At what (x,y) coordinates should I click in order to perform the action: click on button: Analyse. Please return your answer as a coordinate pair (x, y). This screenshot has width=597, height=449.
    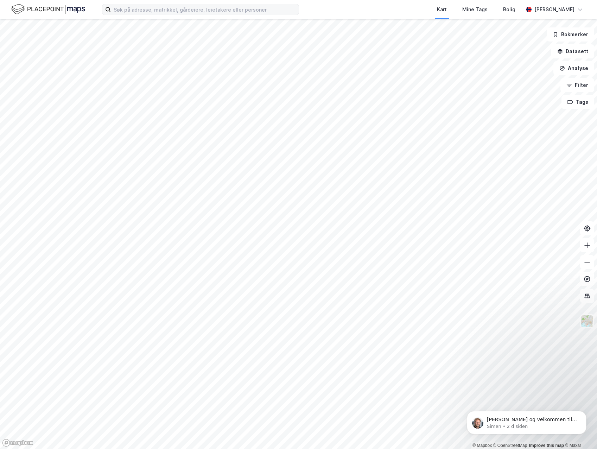
    Looking at the image, I should click on (574, 68).